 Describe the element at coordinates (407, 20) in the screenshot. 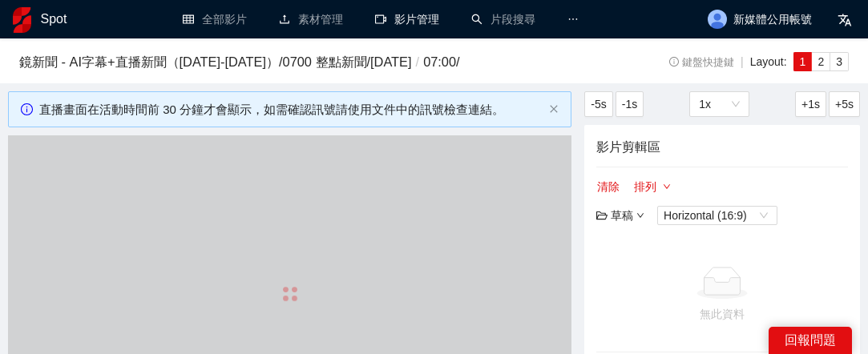

I see `a: video-camera影片管理` at that location.